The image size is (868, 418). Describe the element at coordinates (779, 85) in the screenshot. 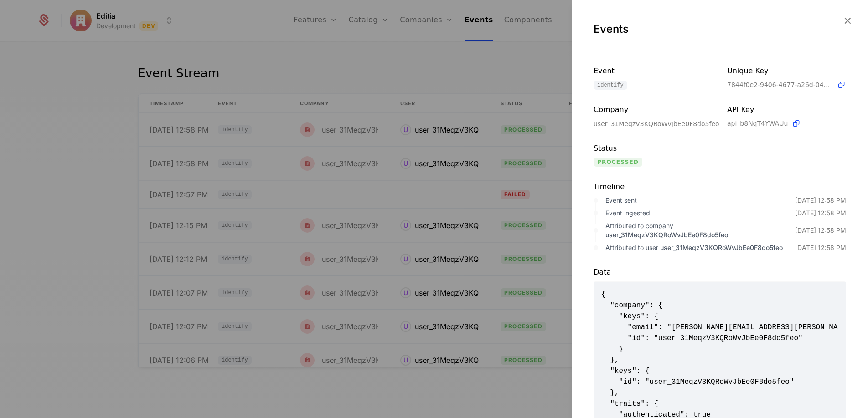

I see `span: 7844f0e2-9406-4677-a26d-044b549a93bf` at that location.